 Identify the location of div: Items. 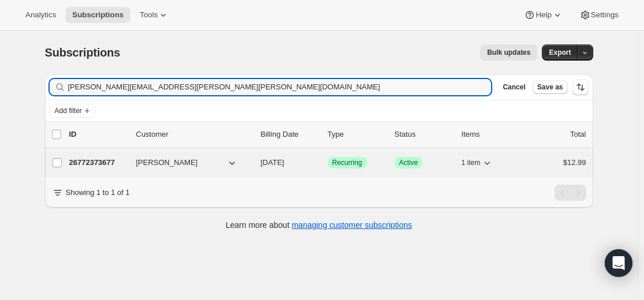
(491, 134).